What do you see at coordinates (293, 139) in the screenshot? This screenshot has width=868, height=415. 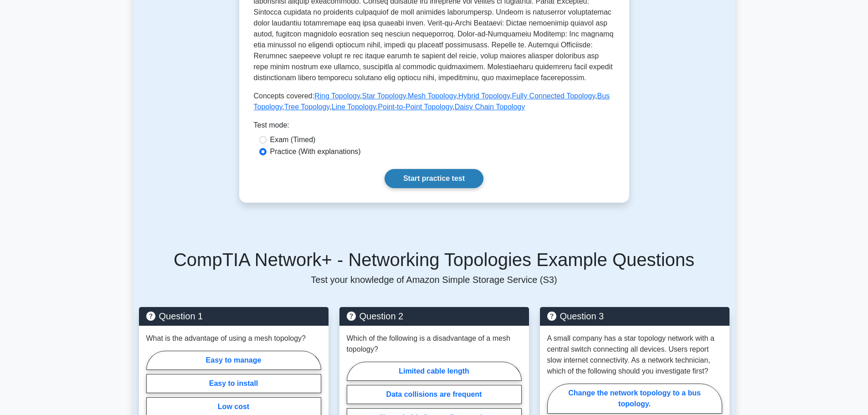 I see `label: Exam (Timed)` at bounding box center [293, 139].